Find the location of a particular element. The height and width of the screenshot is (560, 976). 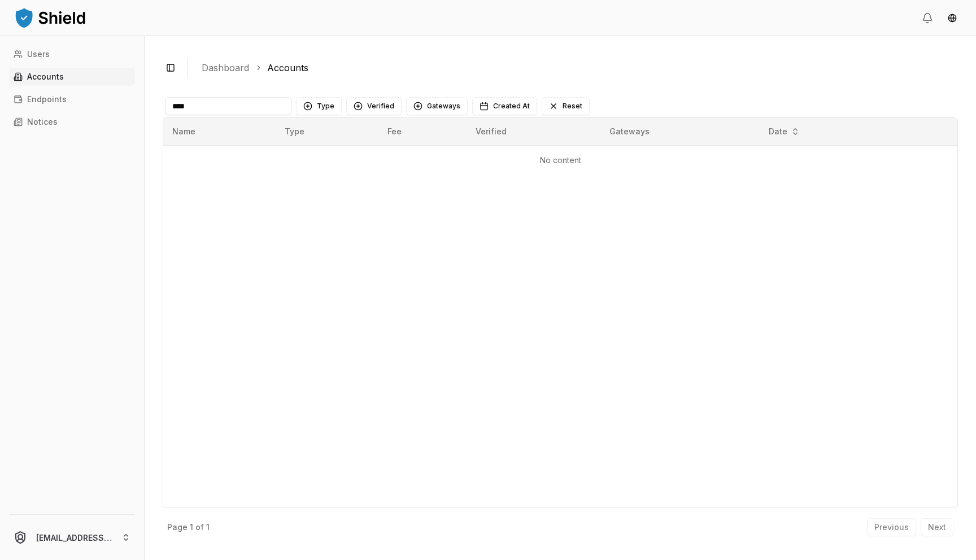

a: Notices is located at coordinates (72, 122).